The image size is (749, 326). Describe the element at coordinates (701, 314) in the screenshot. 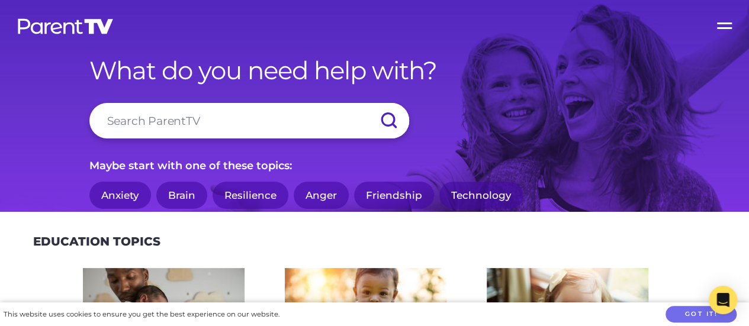

I see `button: Got it!` at that location.